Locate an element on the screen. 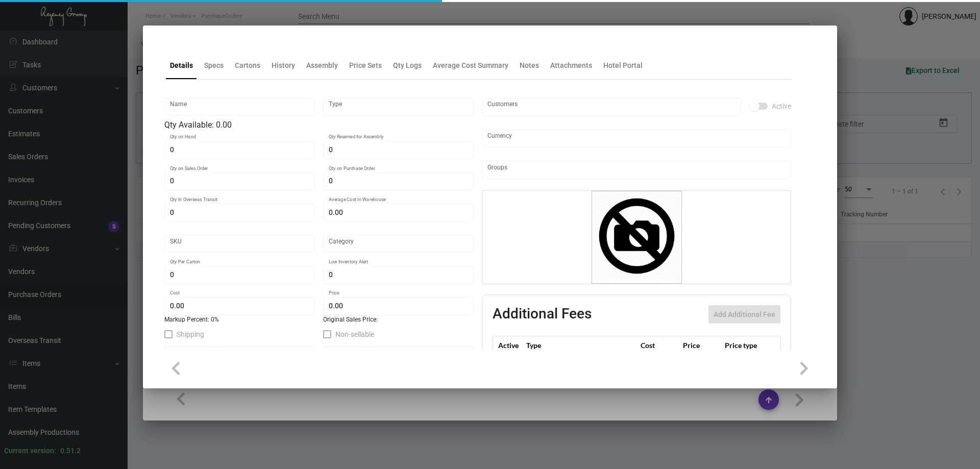 The width and height of the screenshot is (980, 469). div: Price Sets is located at coordinates (365, 65).